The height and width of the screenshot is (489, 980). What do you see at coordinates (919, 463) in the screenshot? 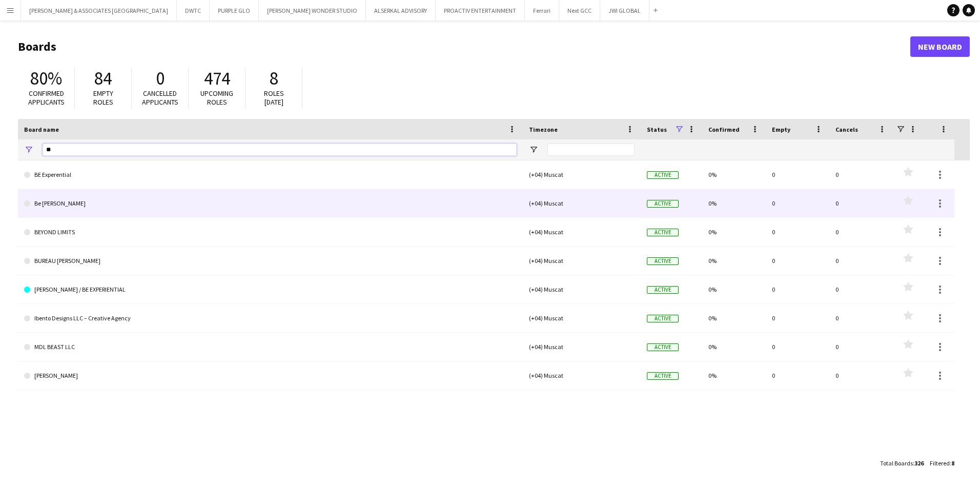
I see `span: 326` at bounding box center [919, 463].